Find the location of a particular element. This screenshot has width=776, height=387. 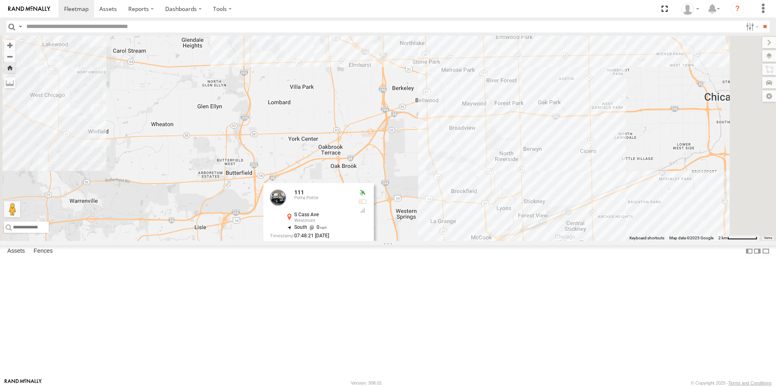

label: Hide Summary Table is located at coordinates (766, 251).